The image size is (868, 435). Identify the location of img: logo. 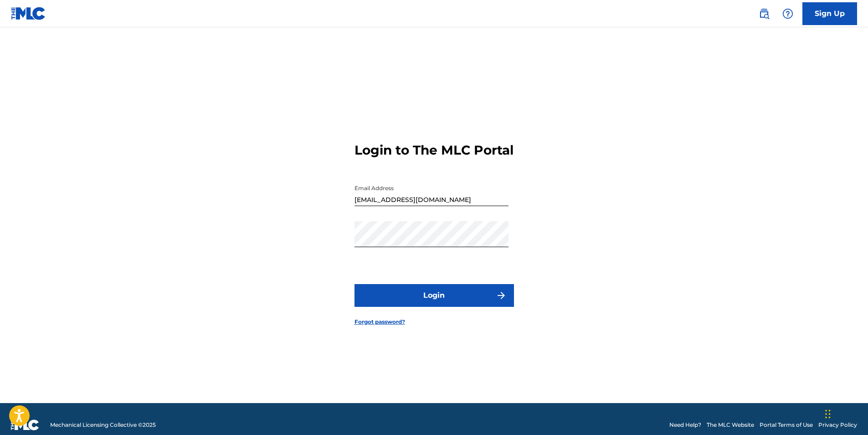
(25, 425).